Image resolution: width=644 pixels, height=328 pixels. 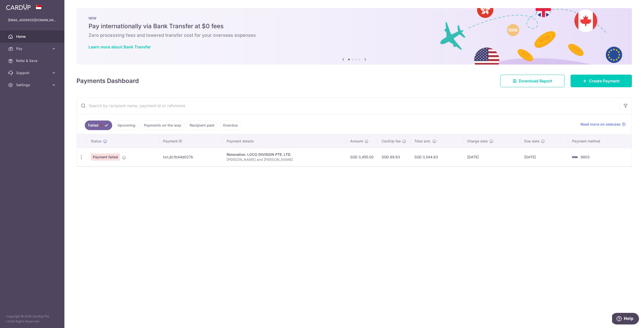 What do you see at coordinates (230, 125) in the screenshot?
I see `a: Overdue` at bounding box center [230, 125].